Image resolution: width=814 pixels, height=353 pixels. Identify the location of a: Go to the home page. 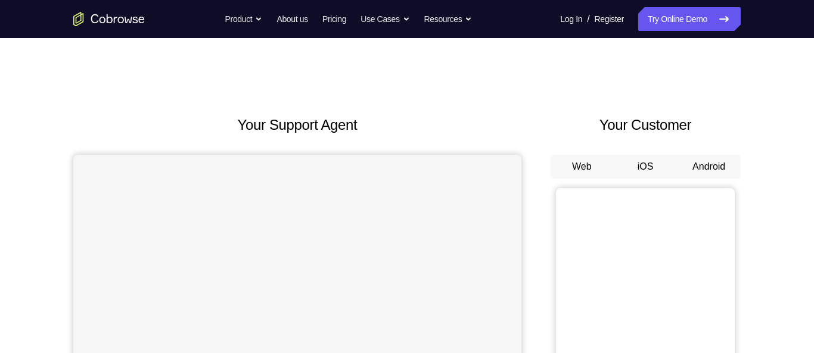
(109, 19).